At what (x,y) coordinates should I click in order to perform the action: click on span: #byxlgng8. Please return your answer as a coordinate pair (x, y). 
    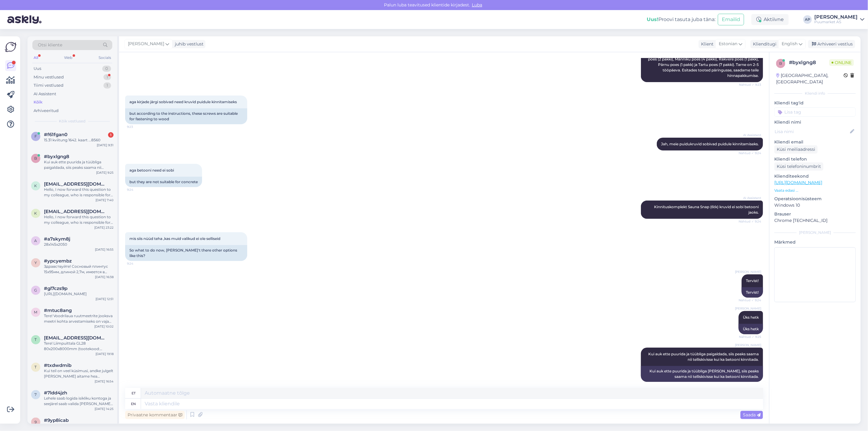
    Looking at the image, I should click on (57, 156).